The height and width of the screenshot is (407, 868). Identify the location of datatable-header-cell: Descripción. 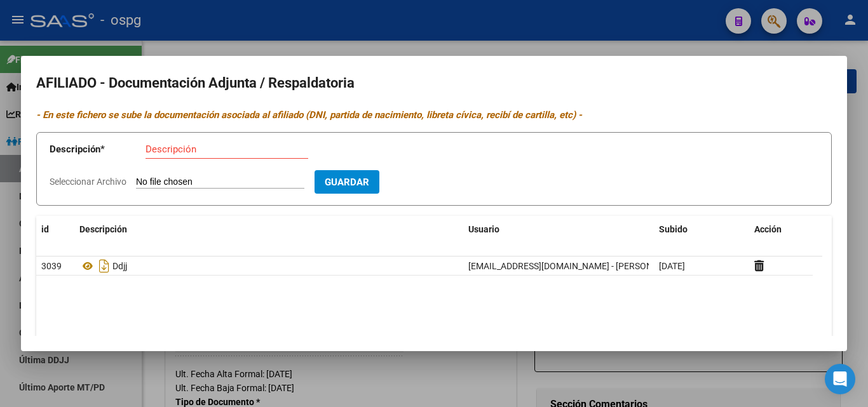
(269, 229).